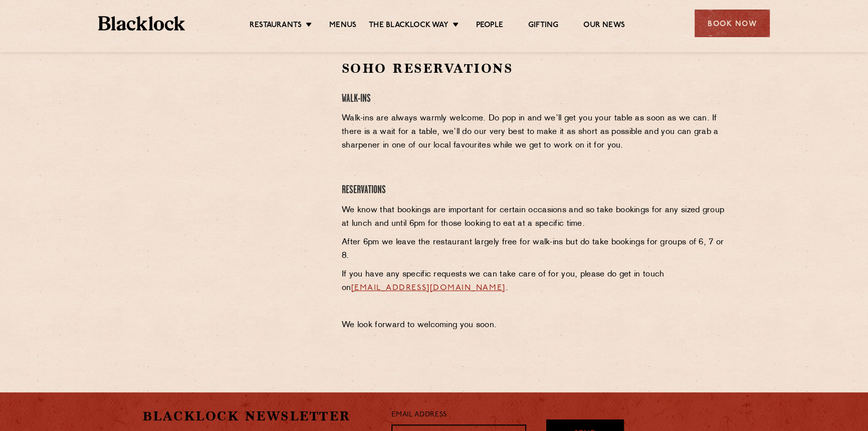  Describe the element at coordinates (259, 416) in the screenshot. I see `h2: Blacklock Newsletter` at that location.